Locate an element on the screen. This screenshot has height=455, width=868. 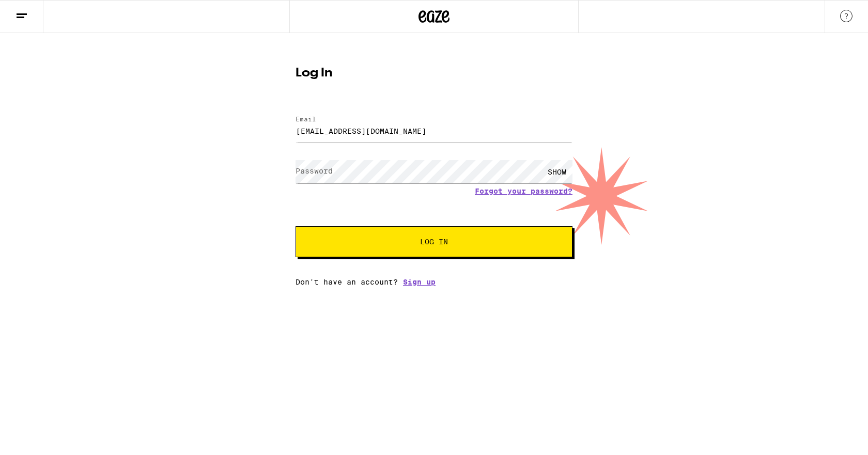
label: Password is located at coordinates (315, 171).